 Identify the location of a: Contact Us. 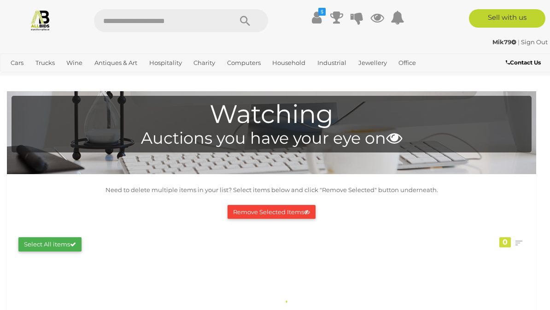
(524, 63).